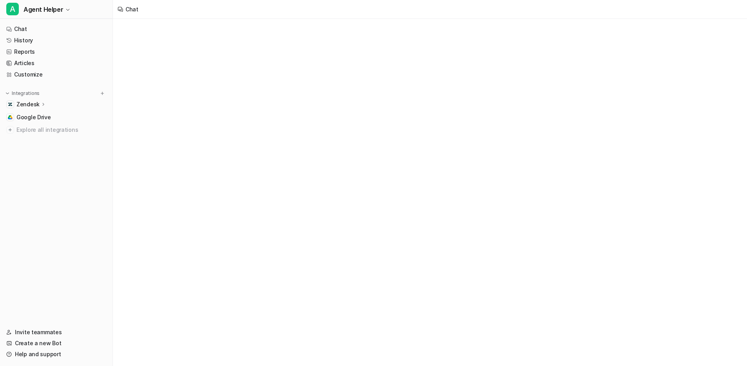  Describe the element at coordinates (56, 130) in the screenshot. I see `a: Explore all integrations` at that location.